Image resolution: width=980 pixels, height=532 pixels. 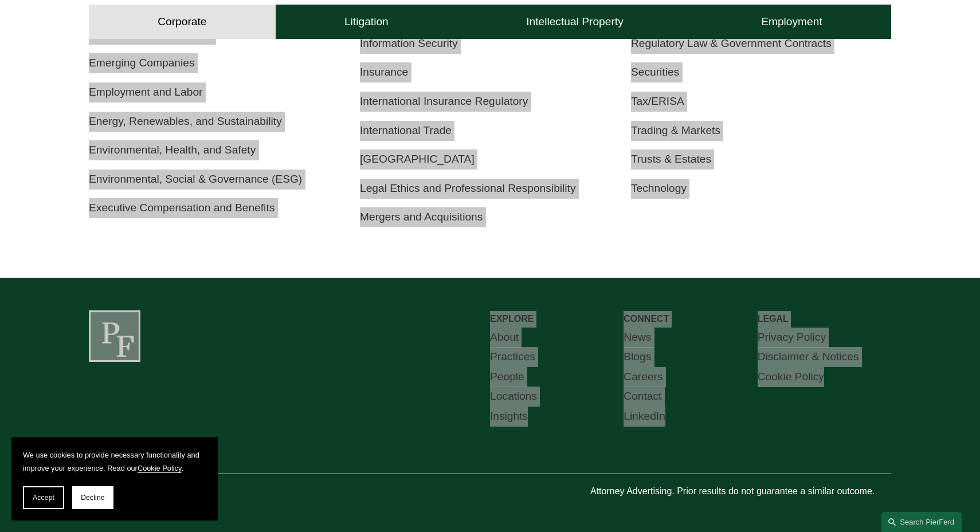 I want to click on a: Legal Ethics and Professional Responsibility, so click(x=468, y=188).